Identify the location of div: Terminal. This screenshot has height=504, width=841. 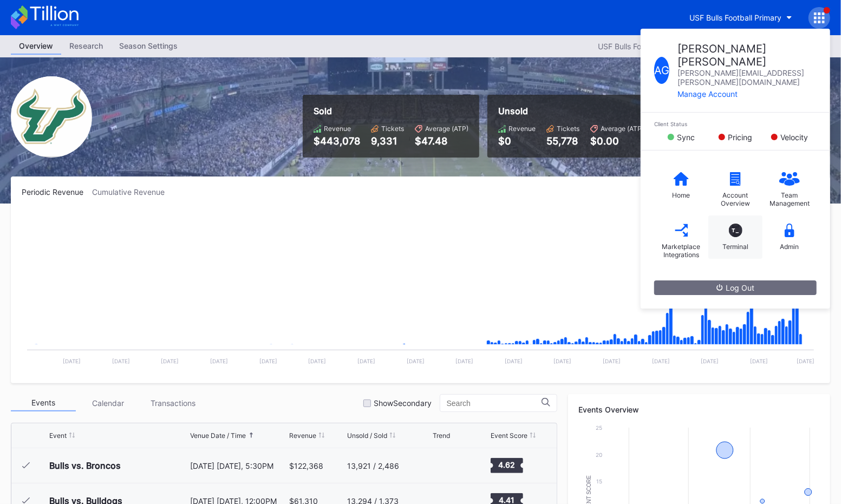
(735, 246).